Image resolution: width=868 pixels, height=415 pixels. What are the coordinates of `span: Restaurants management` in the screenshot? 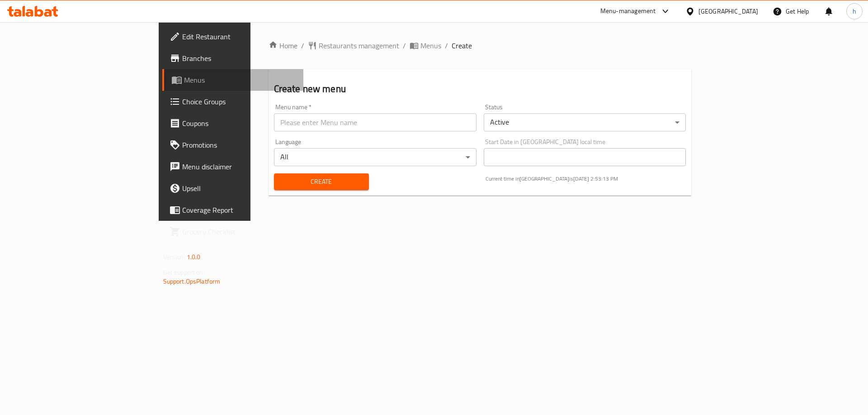 It's located at (359, 45).